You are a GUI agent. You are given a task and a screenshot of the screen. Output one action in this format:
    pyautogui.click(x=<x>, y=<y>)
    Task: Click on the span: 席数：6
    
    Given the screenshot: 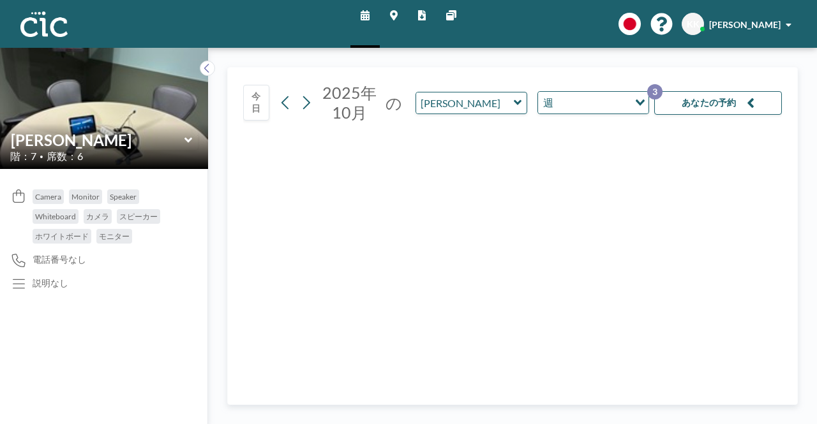 What is the action you would take?
    pyautogui.click(x=64, y=156)
    